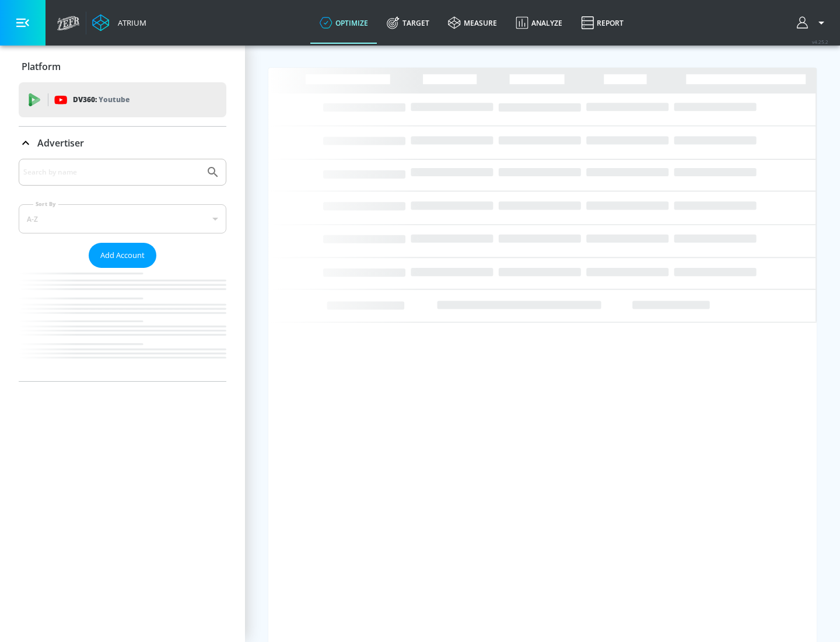  Describe the element at coordinates (820, 41) in the screenshot. I see `span: v 4.25.2` at that location.